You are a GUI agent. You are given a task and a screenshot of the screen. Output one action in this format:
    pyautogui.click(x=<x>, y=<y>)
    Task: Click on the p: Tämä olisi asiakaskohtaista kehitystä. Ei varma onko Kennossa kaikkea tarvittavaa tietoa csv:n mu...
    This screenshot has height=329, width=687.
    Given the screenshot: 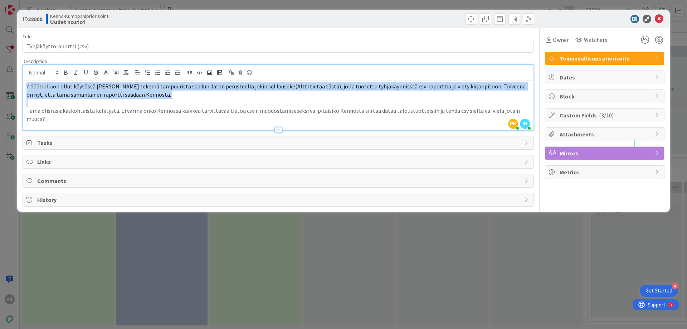 What is the action you would take?
    pyautogui.click(x=278, y=114)
    